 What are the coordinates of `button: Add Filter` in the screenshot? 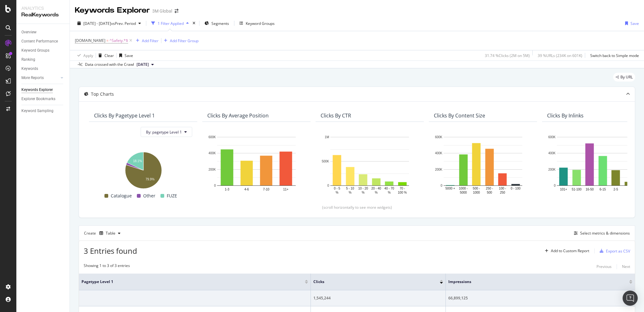 It's located at (146, 41).